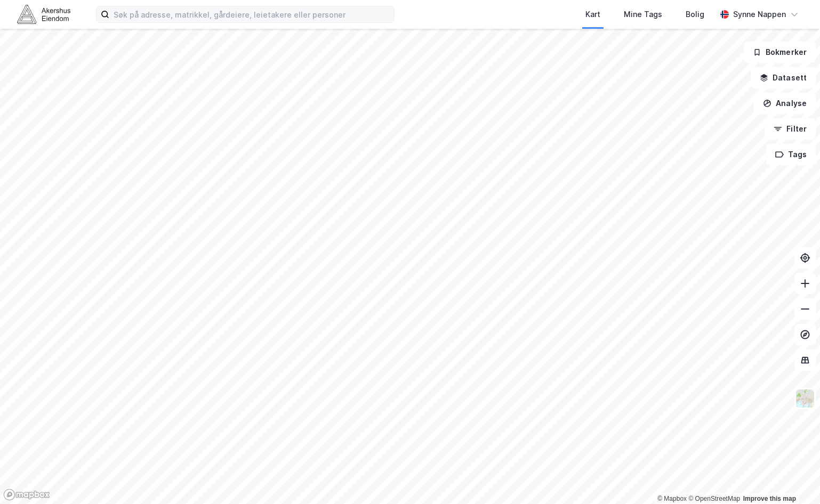 The image size is (820, 504). Describe the element at coordinates (695, 14) in the screenshot. I see `div: Bolig` at that location.